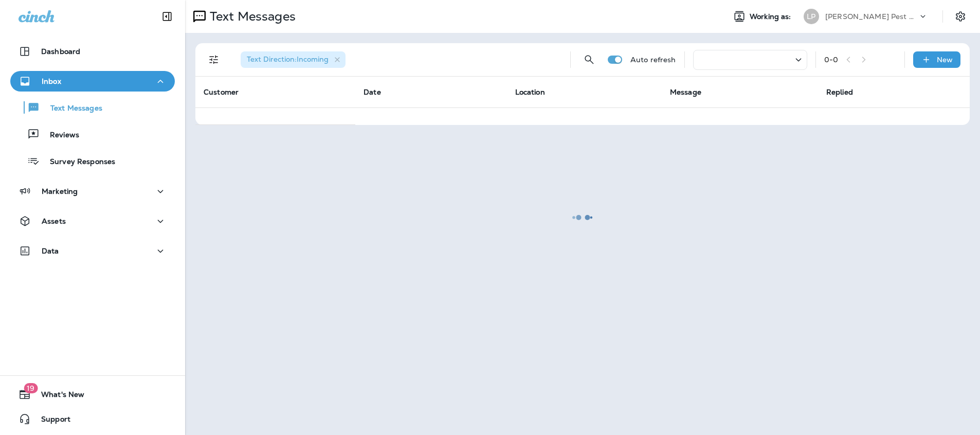 The width and height of the screenshot is (980, 435). Describe the element at coordinates (92, 161) in the screenshot. I see `button: Survey Responses` at that location.